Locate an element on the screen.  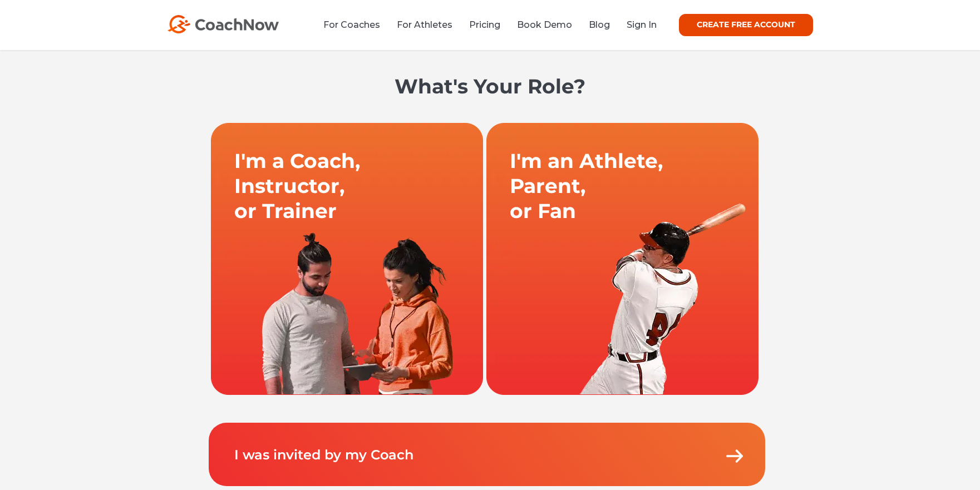
a: CREATE FREE ACCOUNT is located at coordinates (746, 25).